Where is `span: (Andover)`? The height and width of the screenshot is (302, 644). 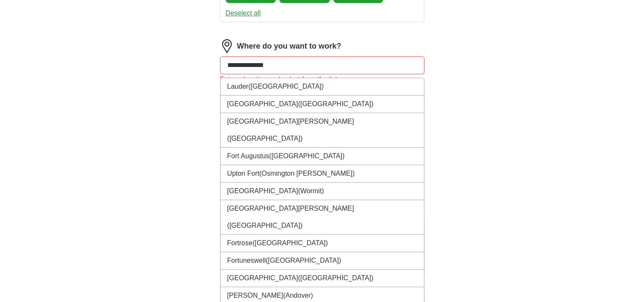 span: (Andover) is located at coordinates (298, 295).